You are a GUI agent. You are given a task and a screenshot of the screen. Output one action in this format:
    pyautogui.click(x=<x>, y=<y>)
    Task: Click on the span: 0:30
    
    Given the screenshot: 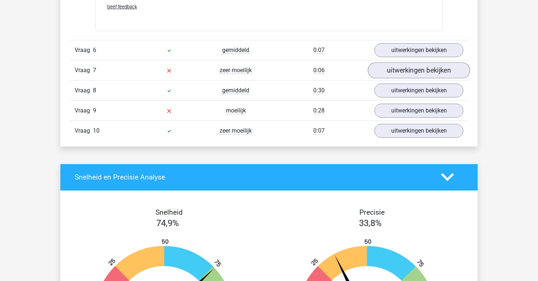 What is the action you would take?
    pyautogui.click(x=319, y=90)
    